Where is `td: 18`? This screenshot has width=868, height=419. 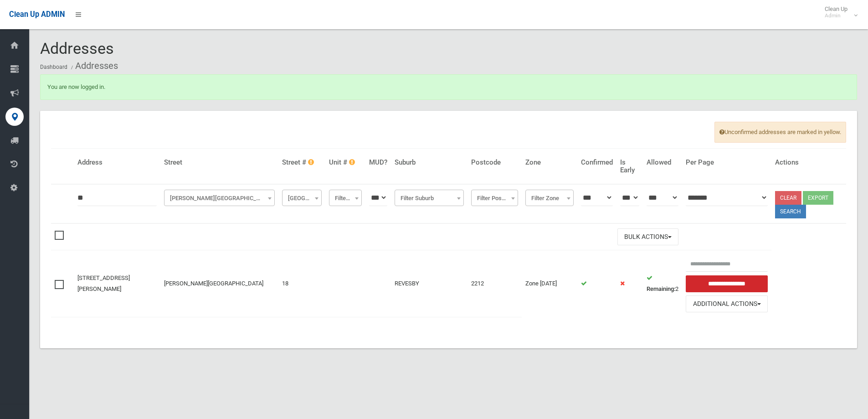
td: 18 is located at coordinates (302, 283).